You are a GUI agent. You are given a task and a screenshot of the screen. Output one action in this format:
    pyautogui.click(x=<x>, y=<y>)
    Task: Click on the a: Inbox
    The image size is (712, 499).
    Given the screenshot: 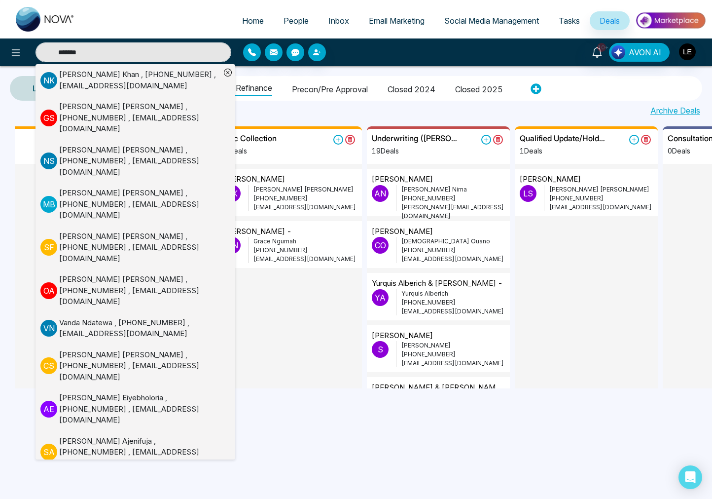 What is the action you would take?
    pyautogui.click(x=339, y=21)
    